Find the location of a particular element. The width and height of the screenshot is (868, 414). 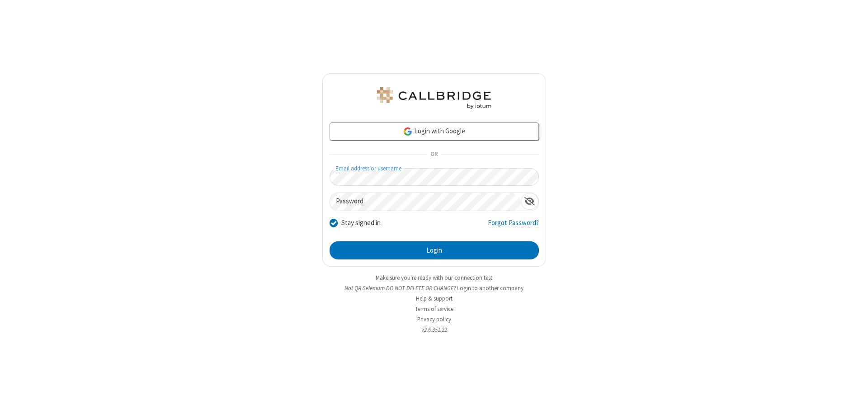

img: google-icon.png is located at coordinates (408, 132).